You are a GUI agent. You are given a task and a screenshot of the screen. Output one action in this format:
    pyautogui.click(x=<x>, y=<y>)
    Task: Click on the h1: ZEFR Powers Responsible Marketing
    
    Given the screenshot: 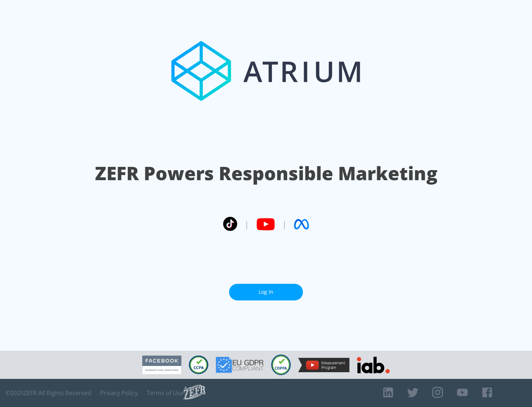 What is the action you would take?
    pyautogui.click(x=266, y=173)
    